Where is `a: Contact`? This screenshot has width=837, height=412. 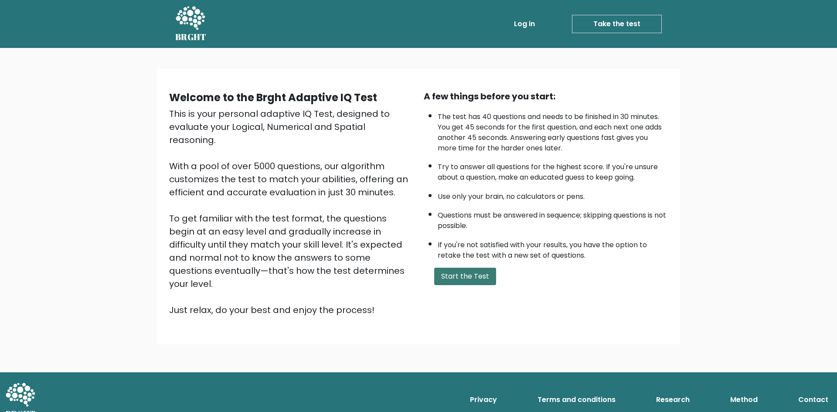 a: Contact is located at coordinates (813, 400).